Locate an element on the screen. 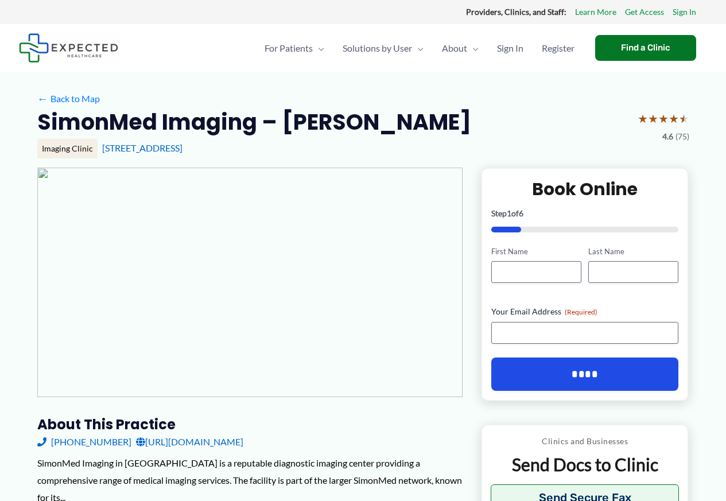 This screenshot has height=501, width=726. h2: Book Online is located at coordinates (585, 189).